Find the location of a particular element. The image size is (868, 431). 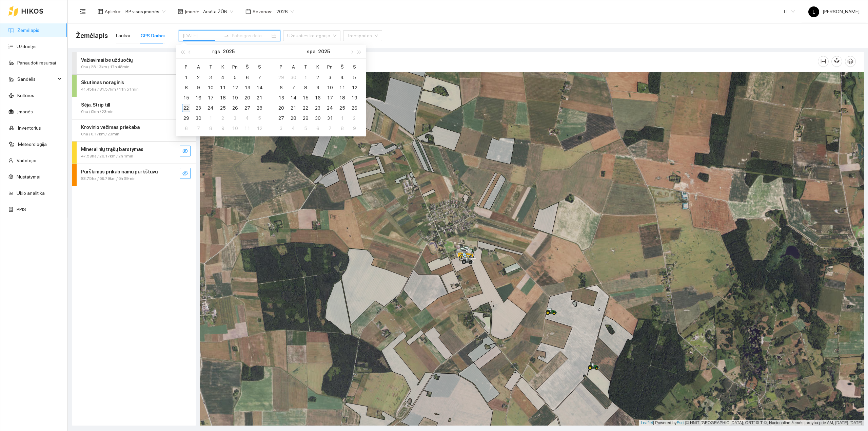

span: 83.75ha / 66.79km / 6h 39min is located at coordinates (108, 178).